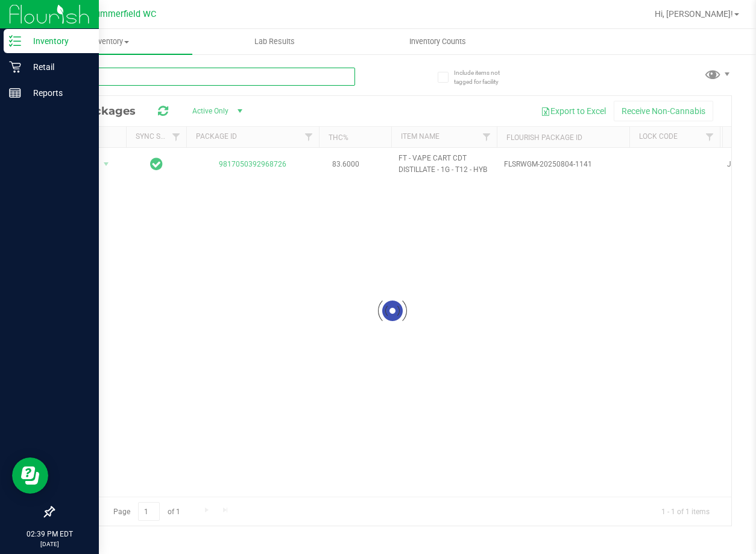 This screenshot has width=756, height=554. What do you see at coordinates (274, 41) in the screenshot?
I see `span: Lab Results` at bounding box center [274, 41].